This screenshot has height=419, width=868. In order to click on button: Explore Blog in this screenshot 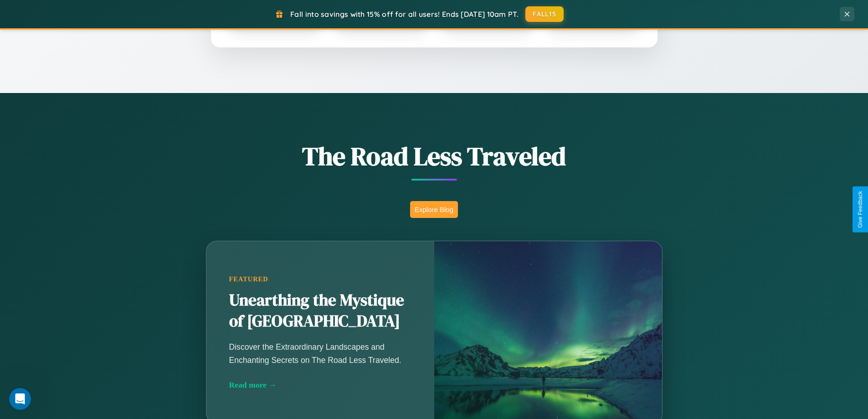, I will do `click(434, 210)`.